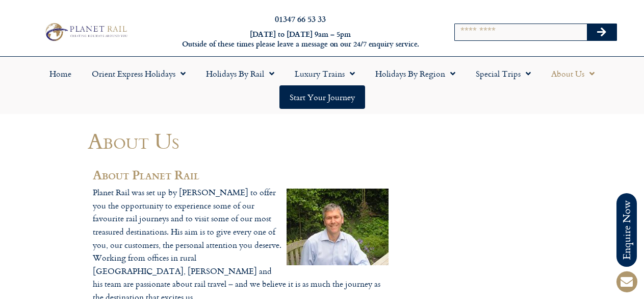 The height and width of the screenshot is (299, 644). Describe the element at coordinates (573, 73) in the screenshot. I see `a: About Us` at that location.